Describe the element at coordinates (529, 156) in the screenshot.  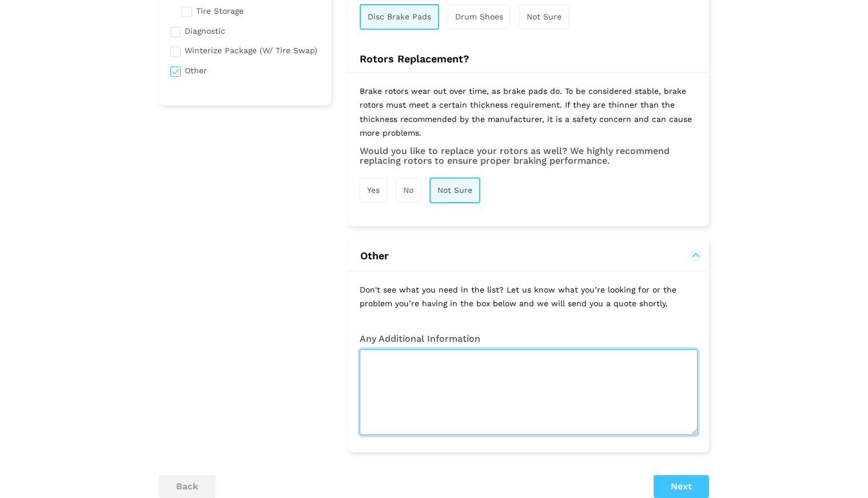
I see `h3: Would you like to replace your rotors as well? We highly recommend replacing rotors to ensure pro...` at that location.